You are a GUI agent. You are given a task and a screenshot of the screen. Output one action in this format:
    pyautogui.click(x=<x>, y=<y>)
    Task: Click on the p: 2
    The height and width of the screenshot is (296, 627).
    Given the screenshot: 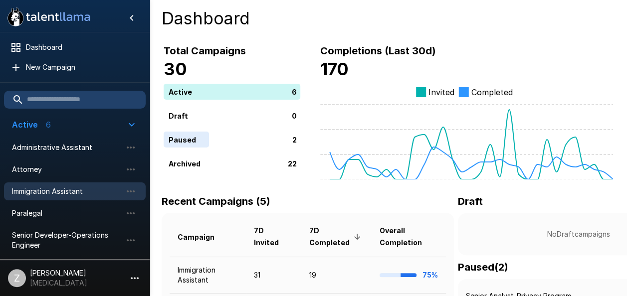 What is the action you would take?
    pyautogui.click(x=294, y=139)
    